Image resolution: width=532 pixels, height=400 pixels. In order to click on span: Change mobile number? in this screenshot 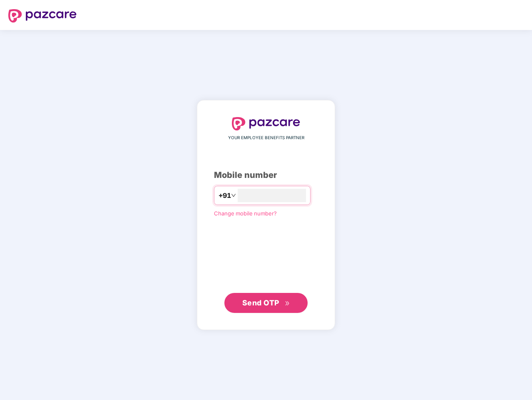, I will do `click(245, 213)`.